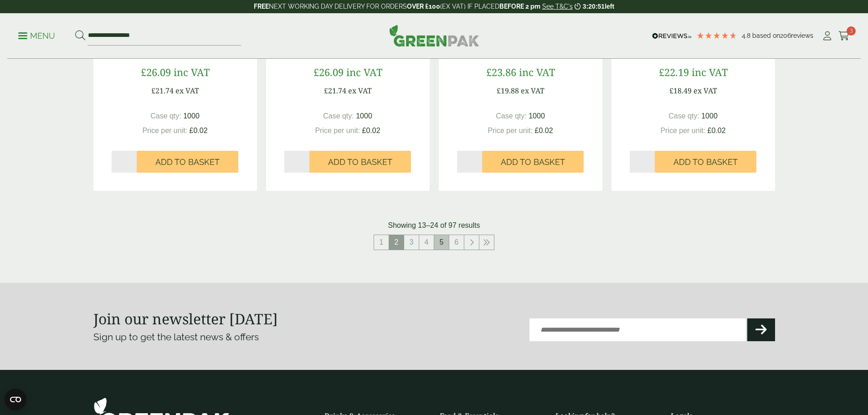  I want to click on strong: BEFORE 2 pm, so click(520, 6).